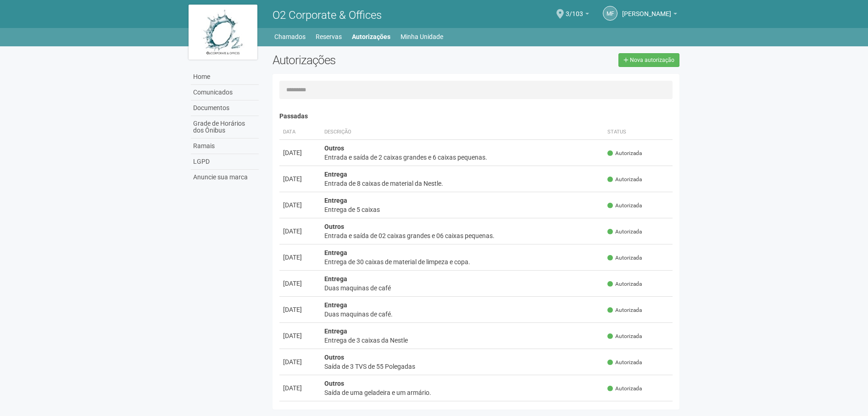 Image resolution: width=868 pixels, height=416 pixels. I want to click on a: Comunicados, so click(225, 93).